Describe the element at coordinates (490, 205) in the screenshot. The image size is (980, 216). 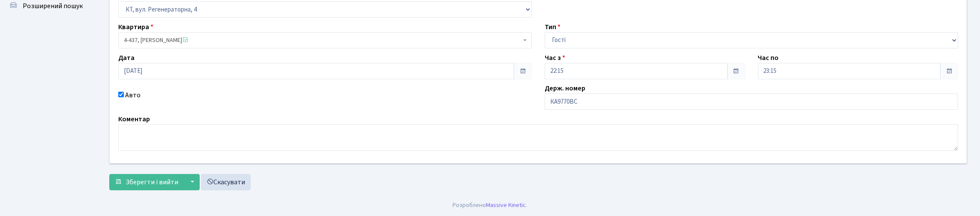
I see `div: Розроблено .` at that location.